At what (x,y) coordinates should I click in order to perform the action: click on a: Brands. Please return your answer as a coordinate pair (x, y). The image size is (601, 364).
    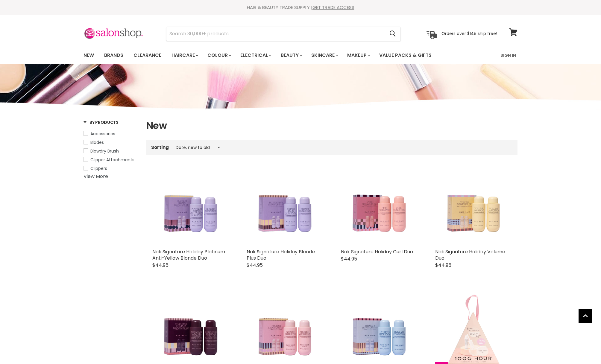
    Looking at the image, I should click on (114, 55).